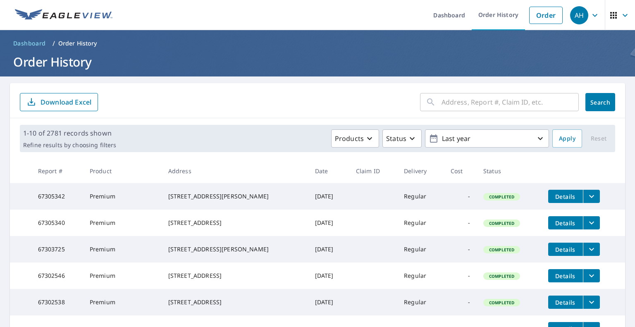 The height and width of the screenshot is (327, 635). Describe the element at coordinates (66, 102) in the screenshot. I see `p: Download Excel` at that location.